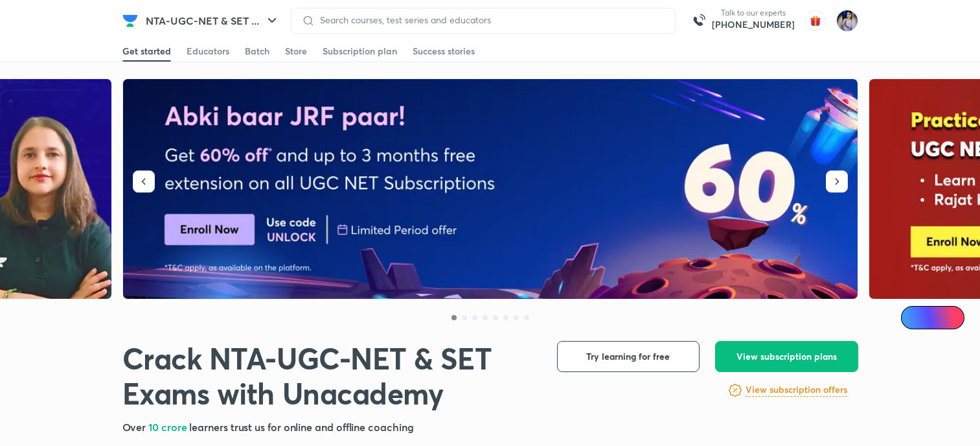 This screenshot has height=446, width=980. What do you see at coordinates (146, 51) in the screenshot?
I see `a: Get started` at bounding box center [146, 51].